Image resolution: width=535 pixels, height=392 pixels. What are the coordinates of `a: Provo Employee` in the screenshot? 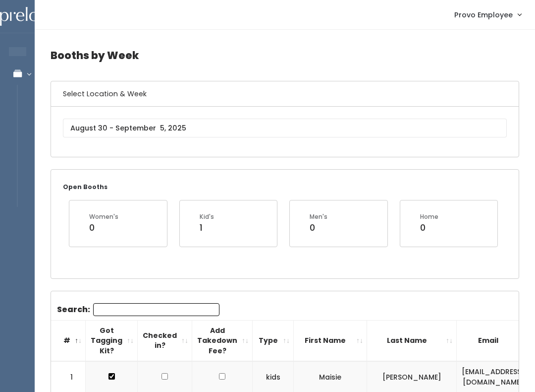 It's located at (487, 14).